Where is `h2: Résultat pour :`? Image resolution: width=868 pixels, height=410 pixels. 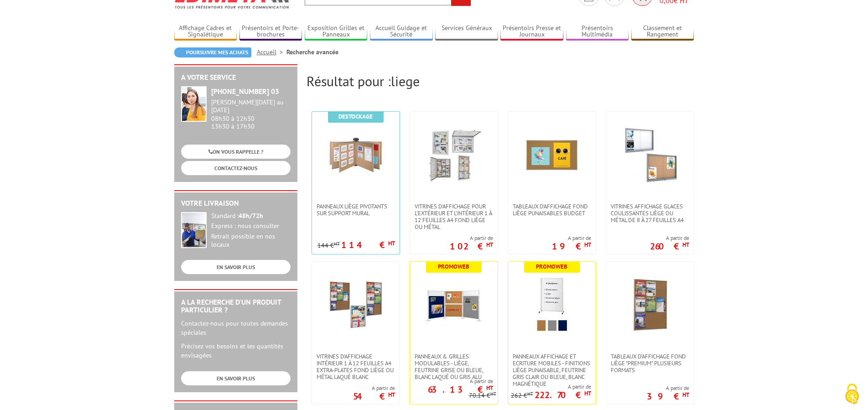
h2: Résultat pour : is located at coordinates (500, 80).